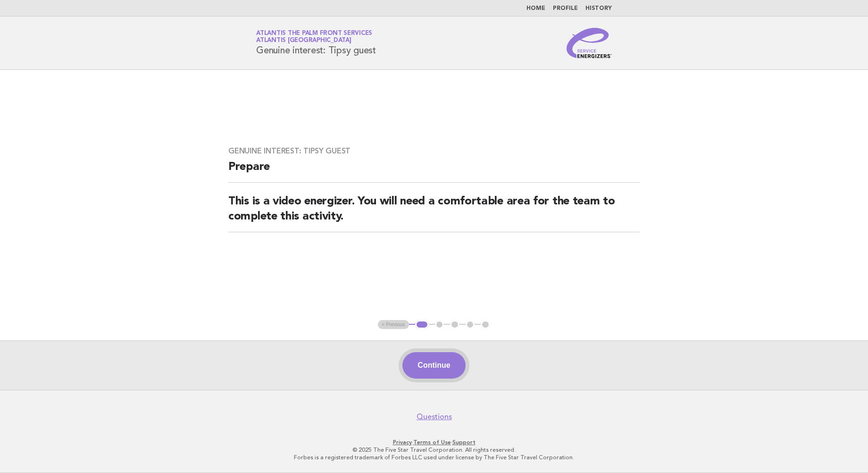 Image resolution: width=868 pixels, height=473 pixels. I want to click on img: Service Energizers, so click(589, 43).